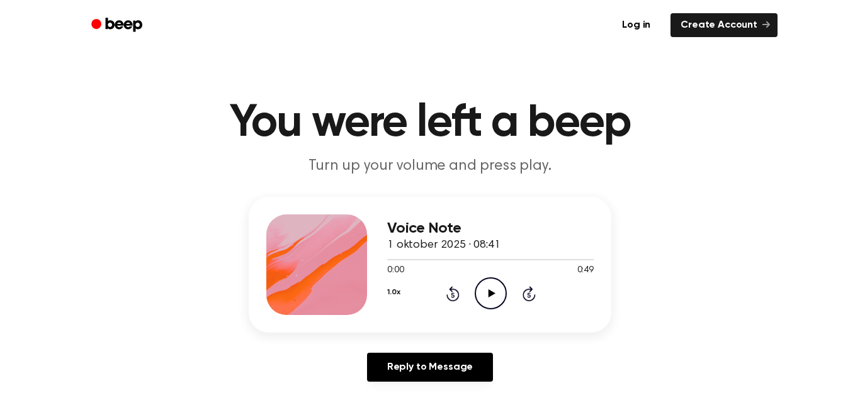 This screenshot has width=860, height=398. What do you see at coordinates (585, 271) in the screenshot?
I see `span: 0:49` at bounding box center [585, 271].